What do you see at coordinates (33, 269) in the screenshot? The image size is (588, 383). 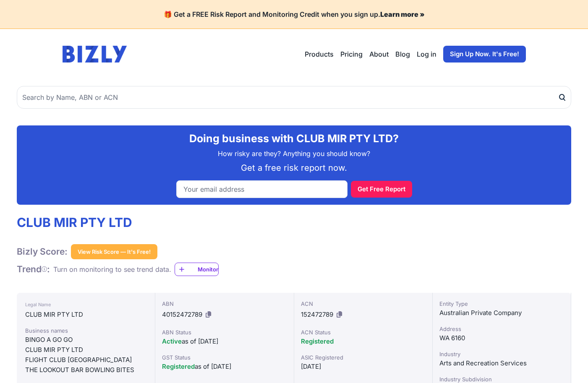 I see `h1: Trend :` at bounding box center [33, 269].